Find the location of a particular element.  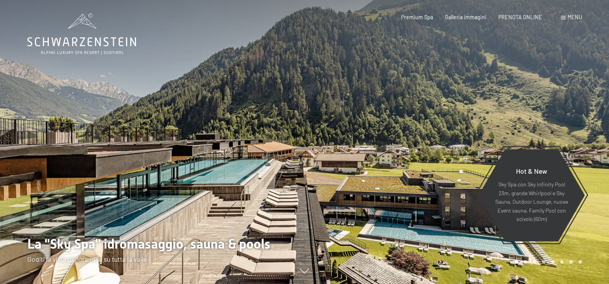

div: Carousel Page 1 (Current Slide) is located at coordinates (517, 262).